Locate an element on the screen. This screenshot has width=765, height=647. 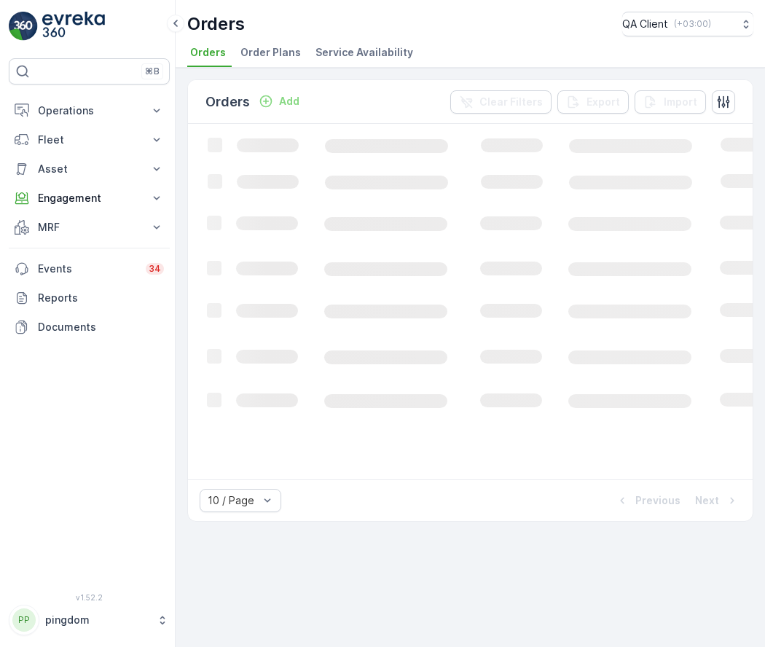
p: Documents is located at coordinates (101, 327).